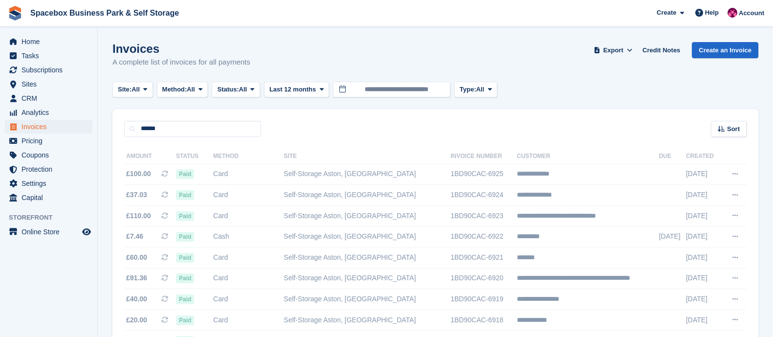  What do you see at coordinates (667, 13) in the screenshot?
I see `span: Create` at bounding box center [667, 13].